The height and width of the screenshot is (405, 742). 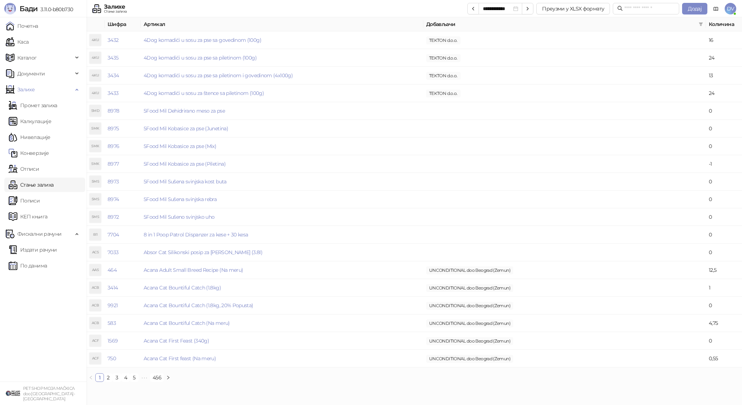 What do you see at coordinates (176, 341) in the screenshot?
I see `a: Acana Cat First Feast (340g)` at bounding box center [176, 341].